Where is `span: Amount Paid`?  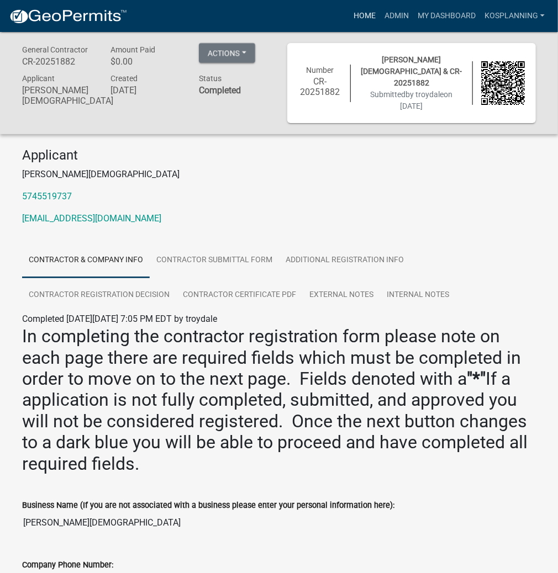
span: Amount Paid is located at coordinates (133, 50).